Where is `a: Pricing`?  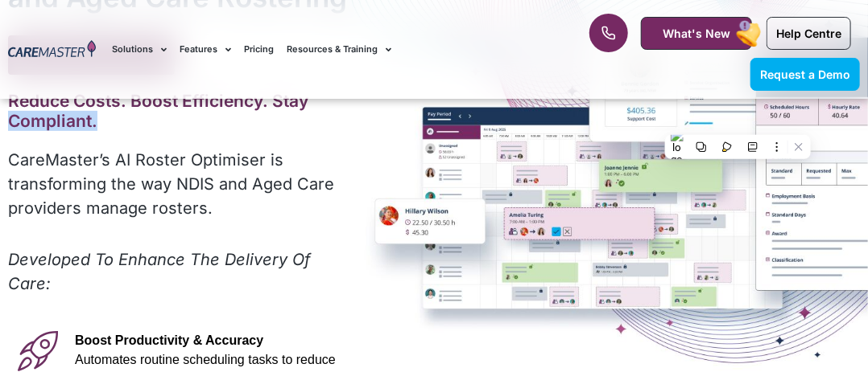
a: Pricing is located at coordinates (258, 49).